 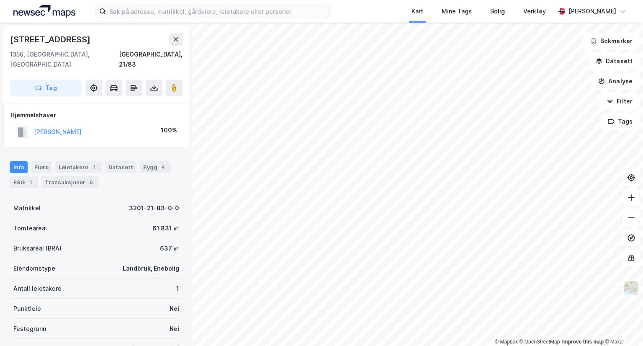 What do you see at coordinates (46, 88) in the screenshot?
I see `button: Tag` at bounding box center [46, 88].